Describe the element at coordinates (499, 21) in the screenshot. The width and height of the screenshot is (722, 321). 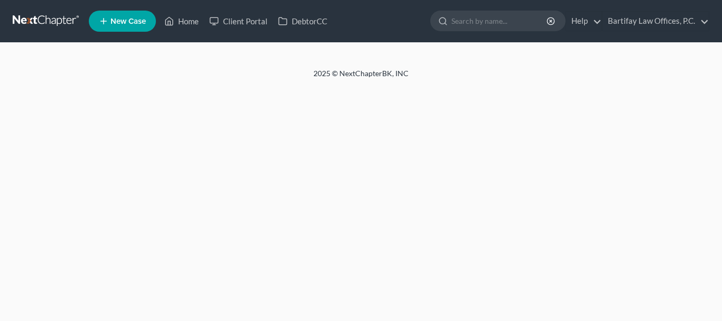
I see `input: Search by name...` at that location.